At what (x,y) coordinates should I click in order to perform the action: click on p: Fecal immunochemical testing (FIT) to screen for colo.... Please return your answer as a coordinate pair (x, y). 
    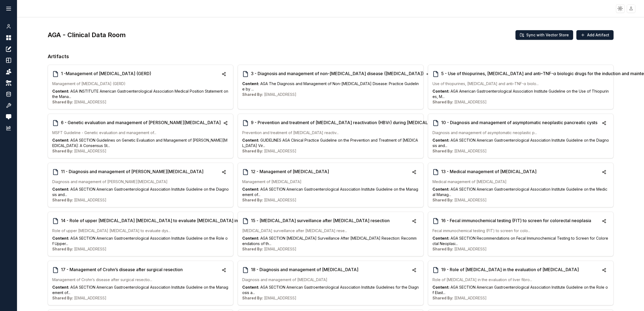
    Looking at the image, I should click on (521, 231).